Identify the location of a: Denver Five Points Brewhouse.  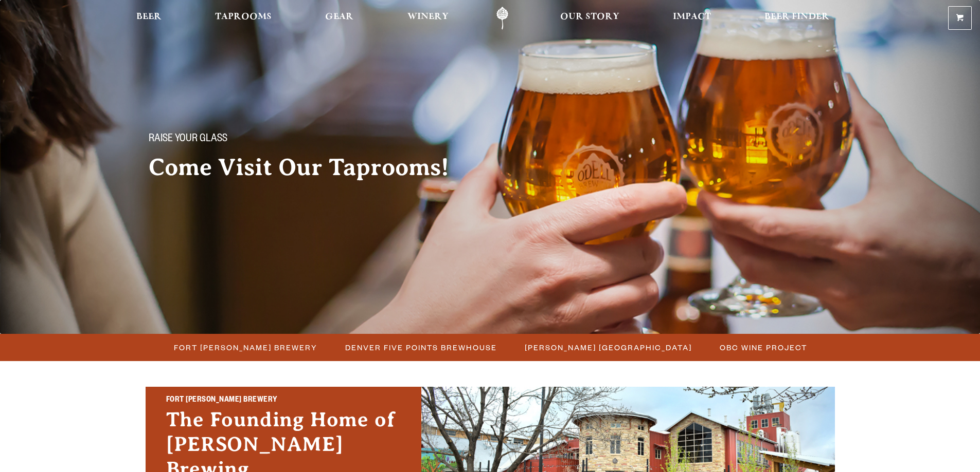
(420, 348).